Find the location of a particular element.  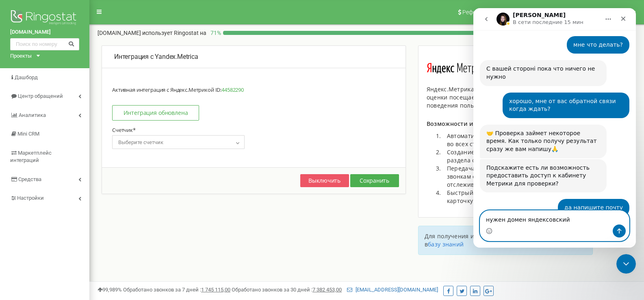

span: Центр обращений is located at coordinates (40, 96).